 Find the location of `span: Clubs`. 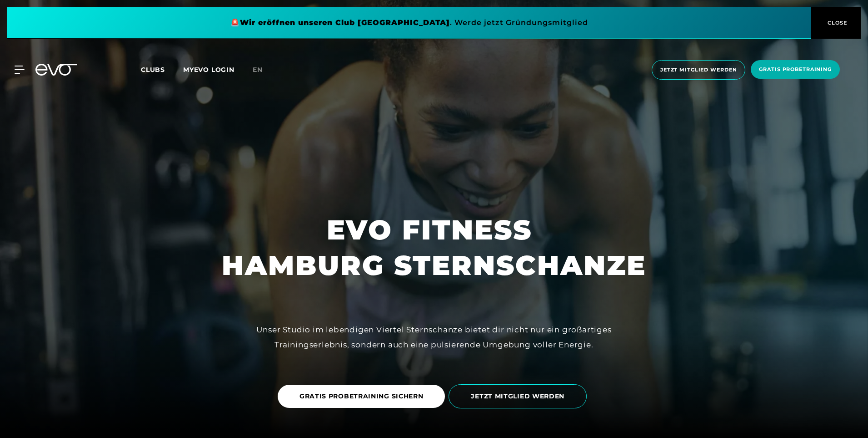

span: Clubs is located at coordinates (153, 69).